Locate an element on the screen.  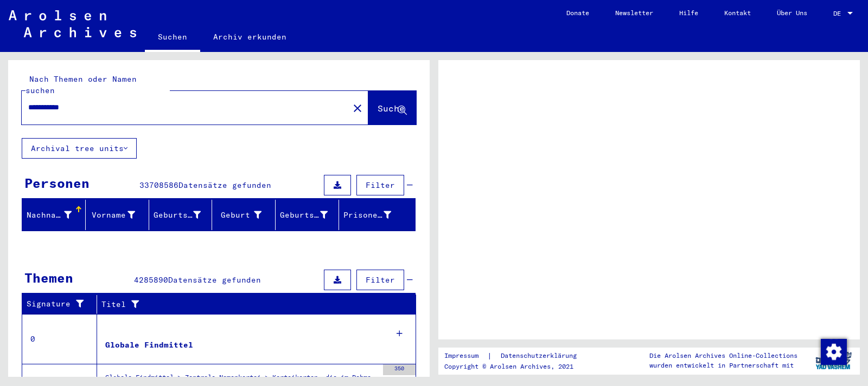
div: Themen is located at coordinates (49, 278).